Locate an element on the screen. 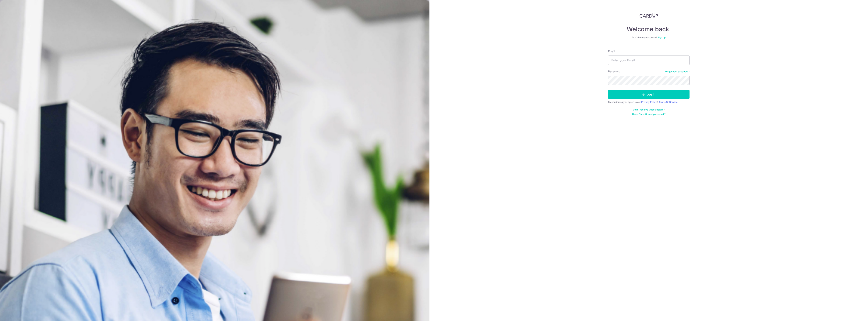  h4: Welcome back! is located at coordinates (649, 29).